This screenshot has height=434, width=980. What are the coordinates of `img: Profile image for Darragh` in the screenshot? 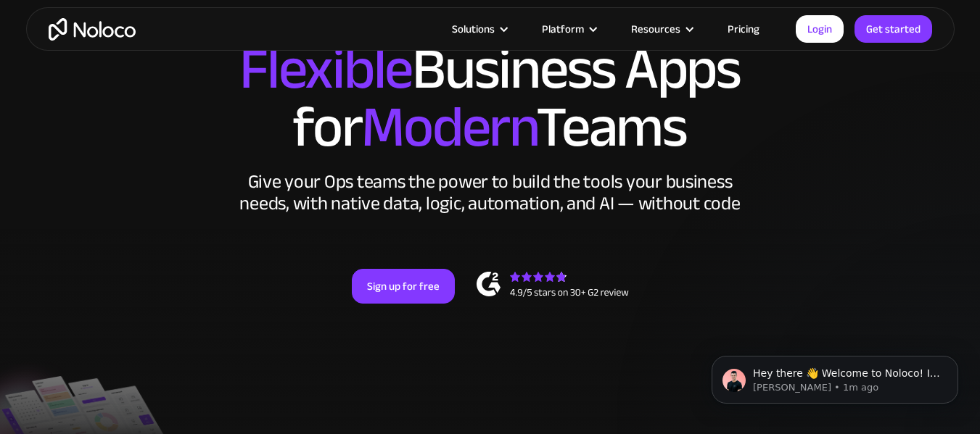 It's located at (45, 55).